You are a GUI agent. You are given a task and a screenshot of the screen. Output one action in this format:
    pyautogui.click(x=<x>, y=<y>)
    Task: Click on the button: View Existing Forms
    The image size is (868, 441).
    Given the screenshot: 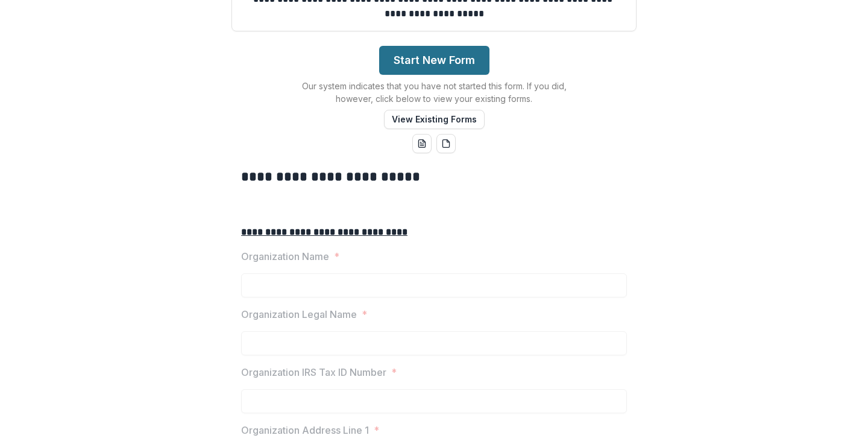 What is the action you would take?
    pyautogui.click(x=434, y=120)
    